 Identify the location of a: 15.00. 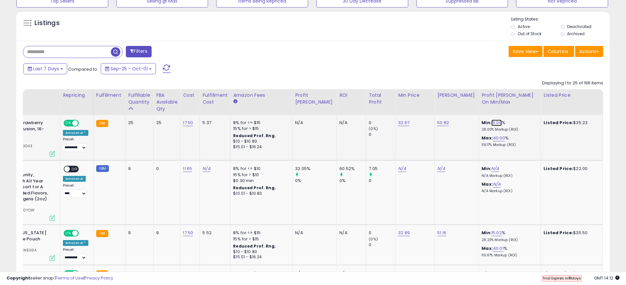
(496, 123).